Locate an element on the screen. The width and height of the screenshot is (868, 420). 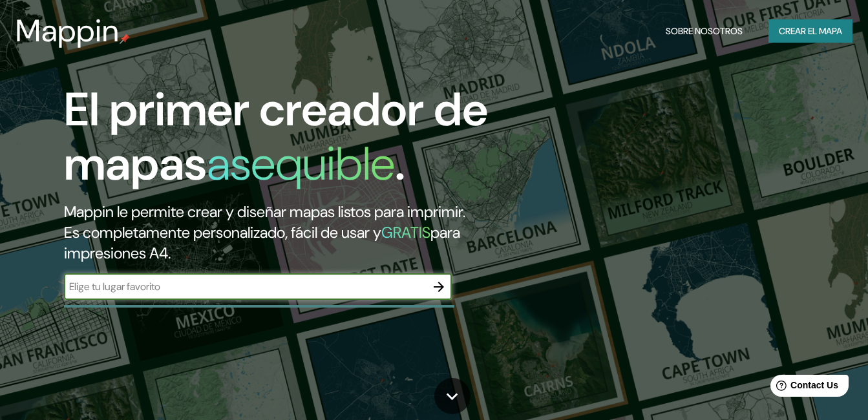
button: Crear el mapa is located at coordinates (810, 31).